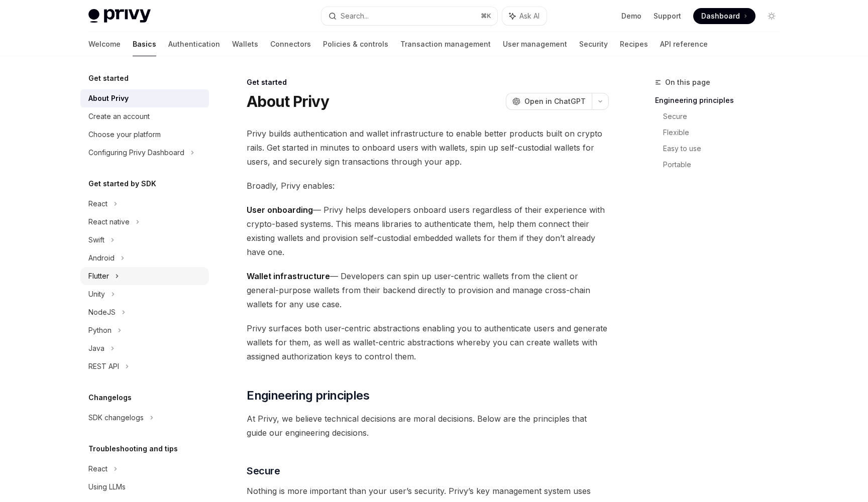 The height and width of the screenshot is (502, 868). What do you see at coordinates (724, 16) in the screenshot?
I see `a: Dashboard` at bounding box center [724, 16].